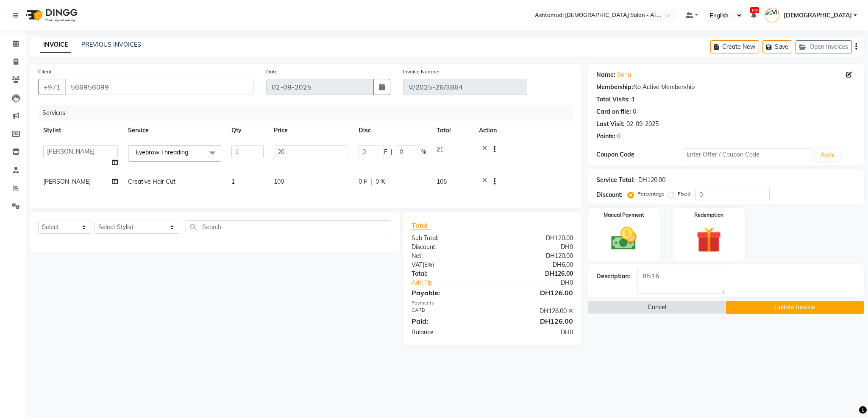  What do you see at coordinates (613, 99) in the screenshot?
I see `div: Total Visits:` at bounding box center [613, 99].